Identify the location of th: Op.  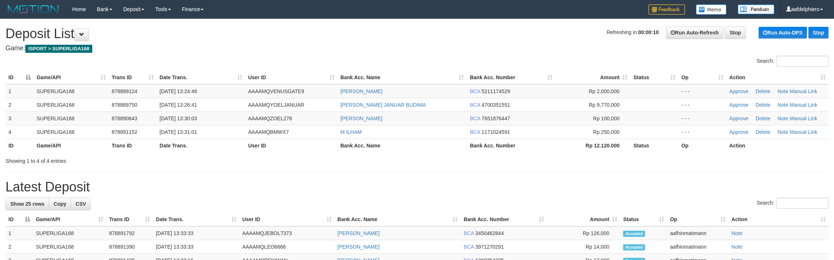
(703, 145).